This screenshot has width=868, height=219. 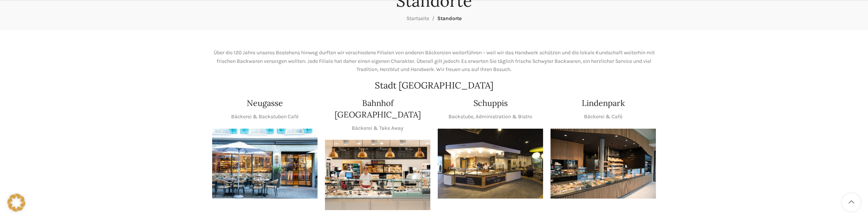 I want to click on p: Bäckerei & Take Away, so click(x=378, y=128).